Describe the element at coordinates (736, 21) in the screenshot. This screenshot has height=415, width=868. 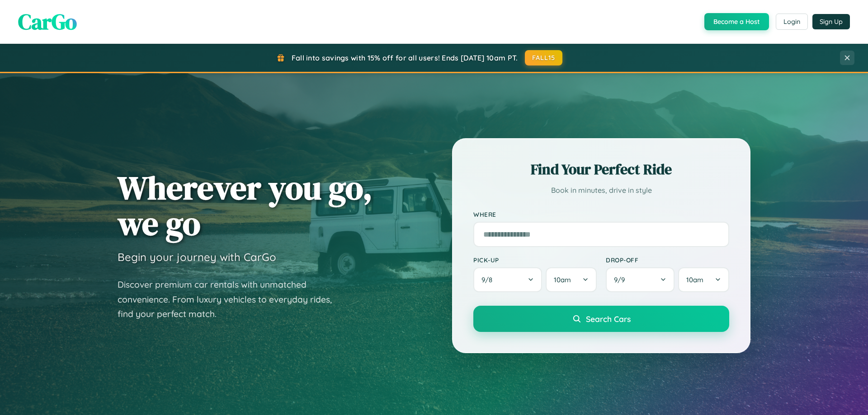
I see `button: Become a Host` at that location.